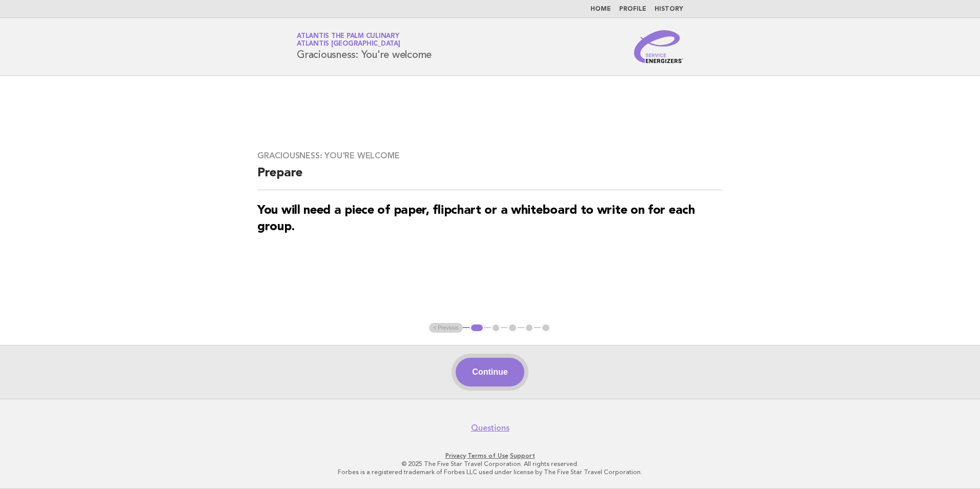 This screenshot has width=980, height=489. I want to click on button: Continue, so click(489, 372).